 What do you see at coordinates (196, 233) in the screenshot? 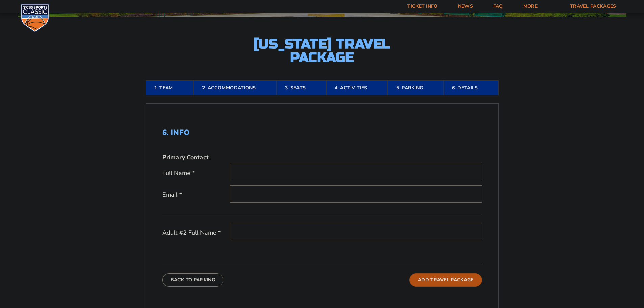
I see `label: Adult #2 Full Name *` at bounding box center [196, 233].